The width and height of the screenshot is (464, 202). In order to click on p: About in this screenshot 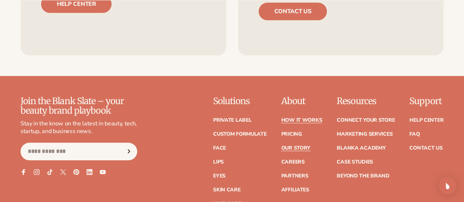, I will do `click(302, 101)`.